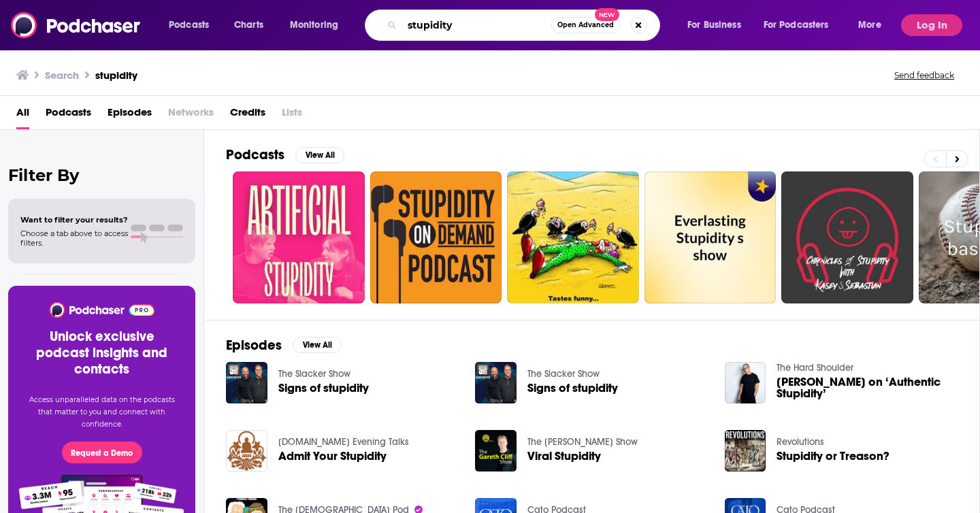  I want to click on span: For Podcasters, so click(796, 25).